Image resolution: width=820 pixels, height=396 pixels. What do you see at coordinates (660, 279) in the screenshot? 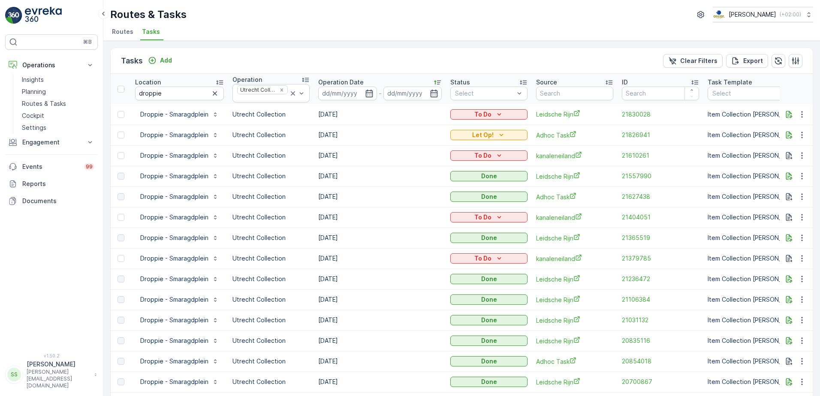
I see `a: 21236472` at bounding box center [660, 279].